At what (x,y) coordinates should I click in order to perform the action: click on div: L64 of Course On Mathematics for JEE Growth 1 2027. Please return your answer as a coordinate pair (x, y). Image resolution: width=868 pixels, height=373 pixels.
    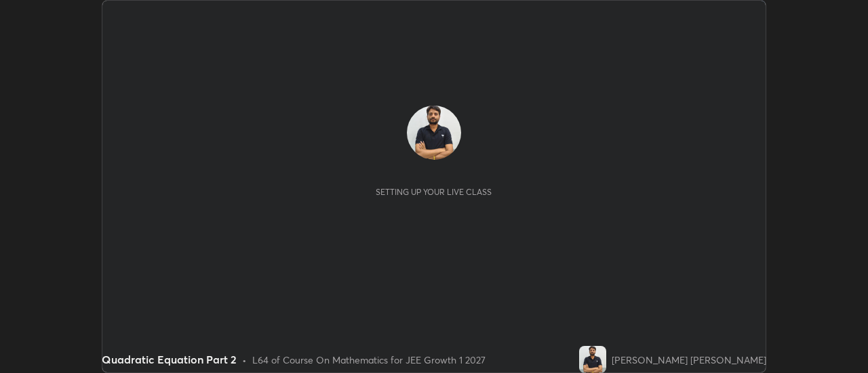
    Looking at the image, I should click on (369, 360).